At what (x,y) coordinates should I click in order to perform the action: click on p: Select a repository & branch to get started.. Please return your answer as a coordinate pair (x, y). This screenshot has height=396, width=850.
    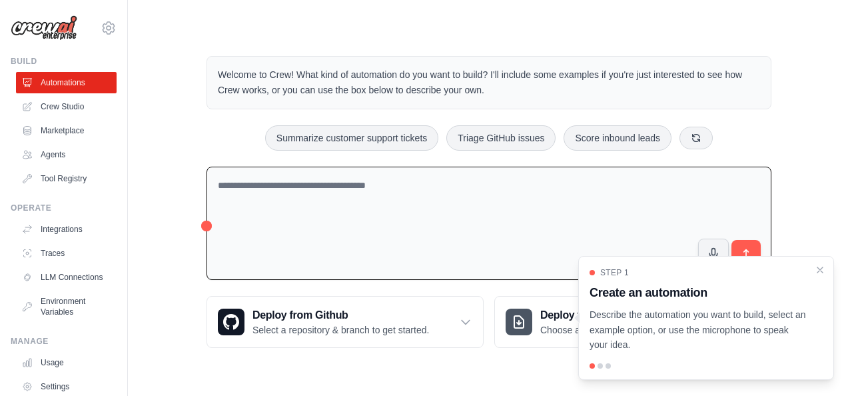
    Looking at the image, I should click on (340, 330).